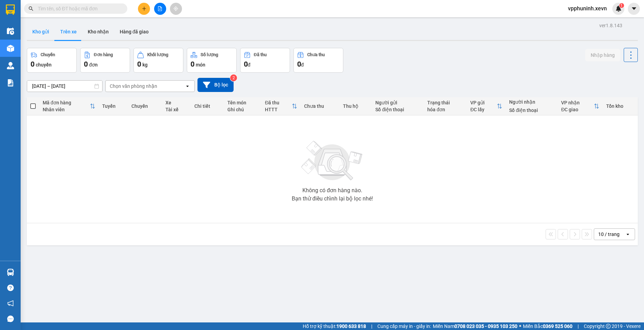 The width and height of the screenshot is (644, 330). What do you see at coordinates (484, 103) in the screenshot?
I see `div: VP gửi` at bounding box center [484, 103].